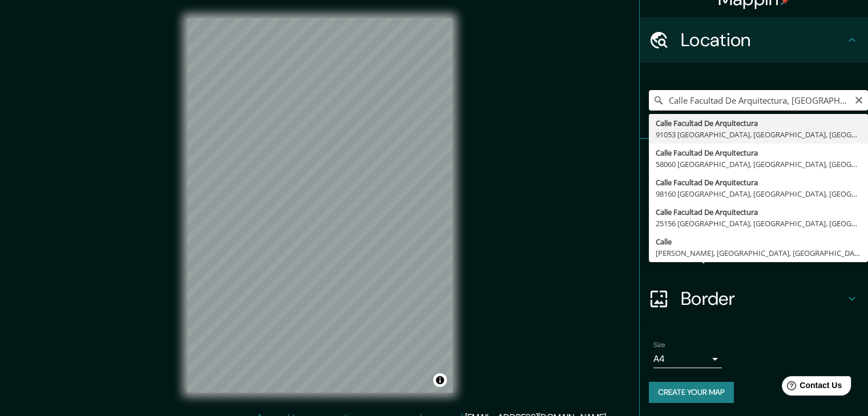  I want to click on input: Pick your city or area, so click(759, 100).